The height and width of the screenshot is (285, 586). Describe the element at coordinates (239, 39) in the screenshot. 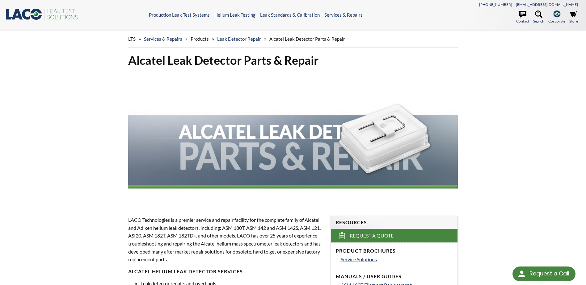

I see `a: Leak Detector Repair` at that location.